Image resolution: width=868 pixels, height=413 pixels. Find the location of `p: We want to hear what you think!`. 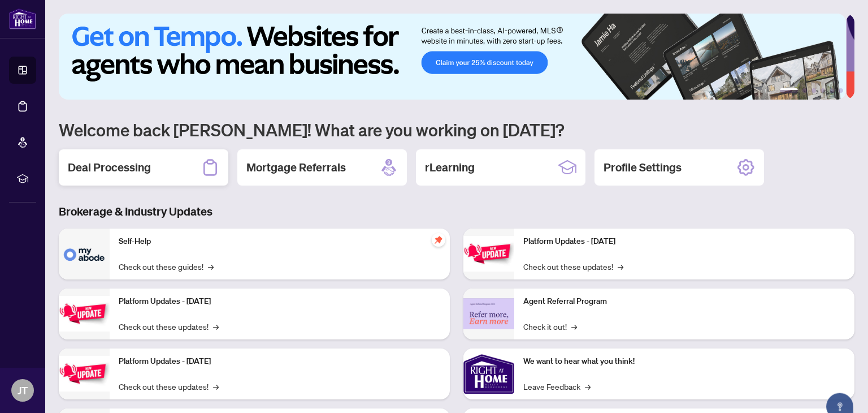

p: We want to hear what you think! is located at coordinates (684, 361).